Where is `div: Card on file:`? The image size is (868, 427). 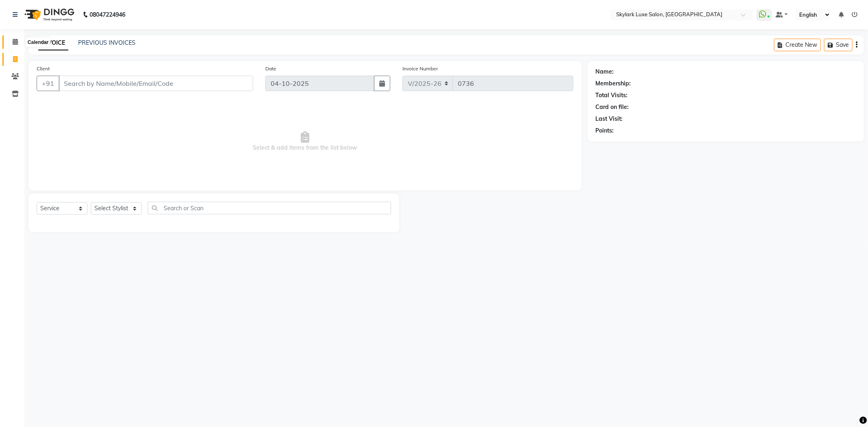
div: Card on file: is located at coordinates (612, 107).